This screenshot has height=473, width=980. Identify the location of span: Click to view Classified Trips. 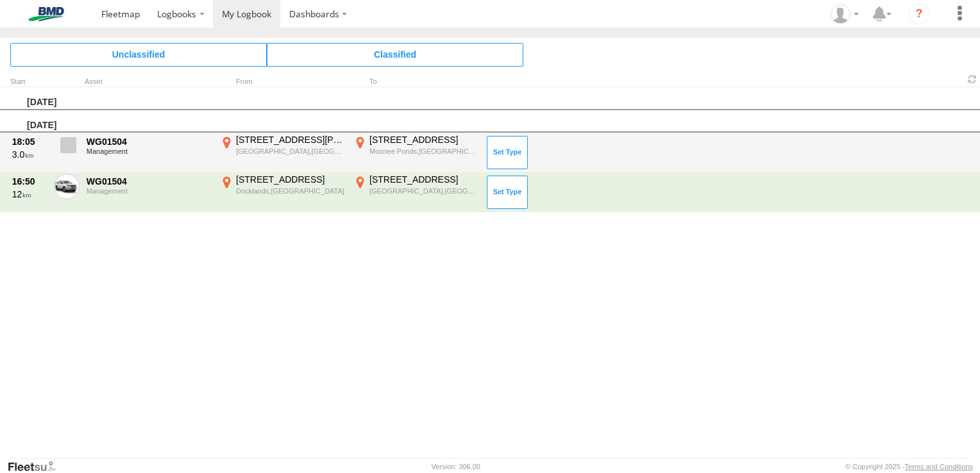
(395, 55).